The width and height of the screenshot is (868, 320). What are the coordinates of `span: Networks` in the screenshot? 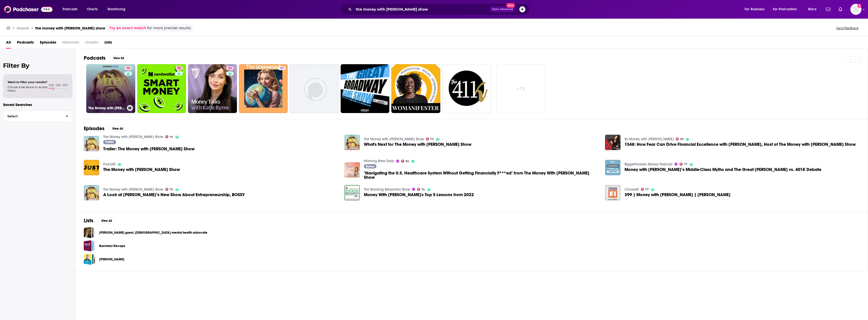 It's located at (71, 43).